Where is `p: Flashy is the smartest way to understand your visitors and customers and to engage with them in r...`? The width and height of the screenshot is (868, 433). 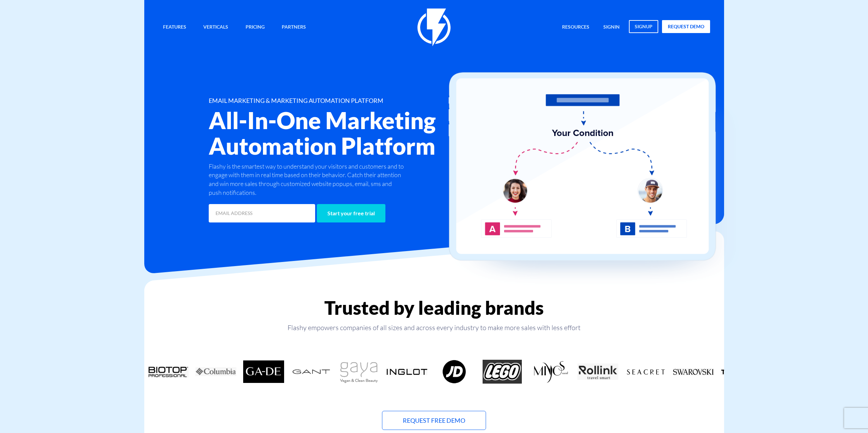 p: Flashy is the smartest way to understand your visitors and customers and to engage with them in r... is located at coordinates (307, 179).